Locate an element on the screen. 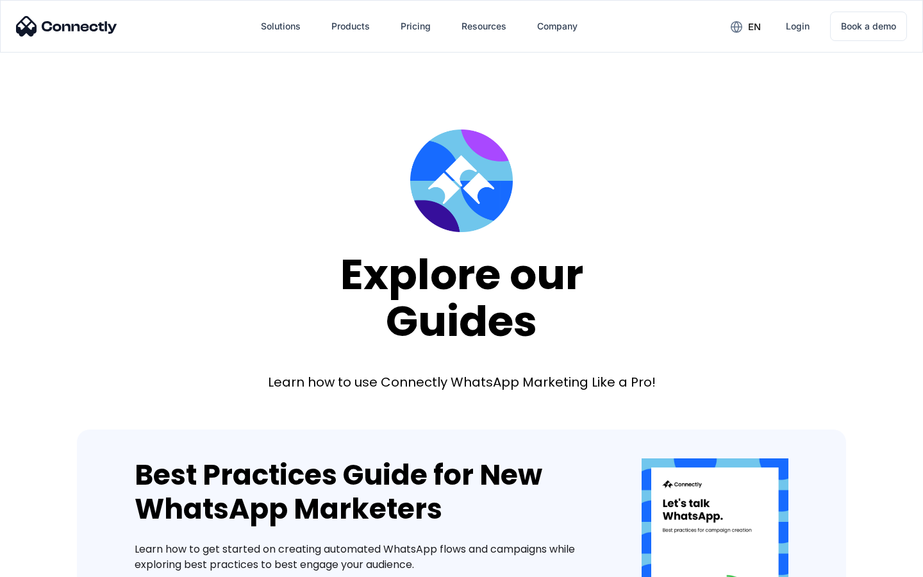  a: Book a demo is located at coordinates (868, 26).